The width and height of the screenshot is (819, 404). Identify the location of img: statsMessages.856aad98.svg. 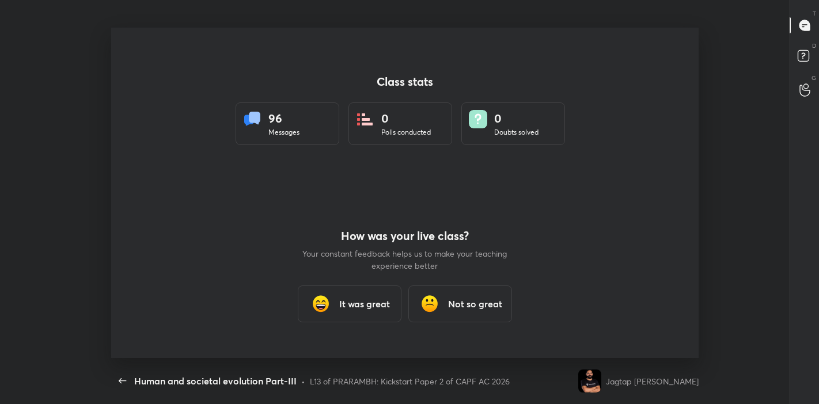
(252, 119).